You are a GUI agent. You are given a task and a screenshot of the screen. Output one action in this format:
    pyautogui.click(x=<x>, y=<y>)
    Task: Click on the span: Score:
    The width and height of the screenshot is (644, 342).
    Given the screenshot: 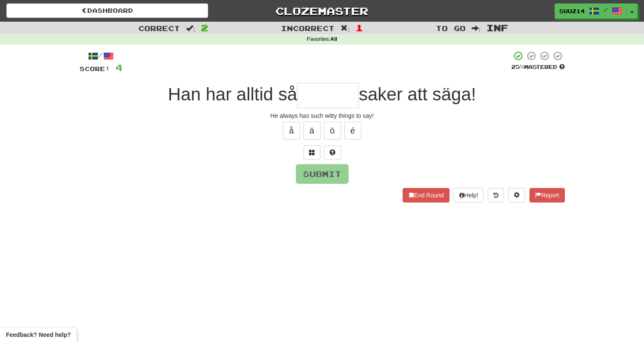 What is the action you would take?
    pyautogui.click(x=95, y=69)
    